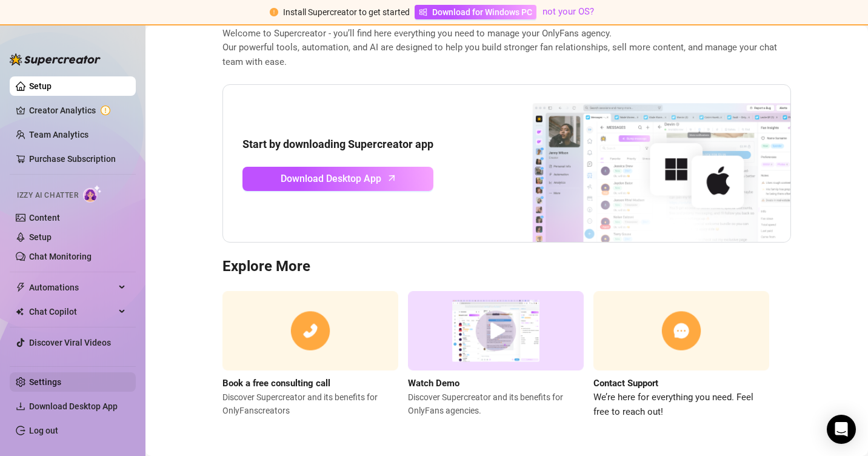 Image resolution: width=868 pixels, height=456 pixels. What do you see at coordinates (45, 218) in the screenshot?
I see `a: Content` at bounding box center [45, 218].